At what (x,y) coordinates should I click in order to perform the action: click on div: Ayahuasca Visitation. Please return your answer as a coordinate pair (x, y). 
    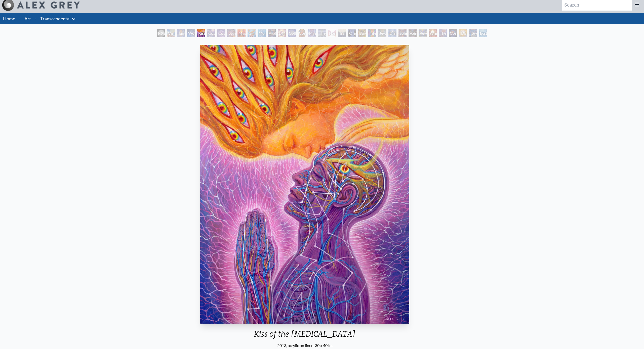
    Looking at the image, I should click on (272, 33).